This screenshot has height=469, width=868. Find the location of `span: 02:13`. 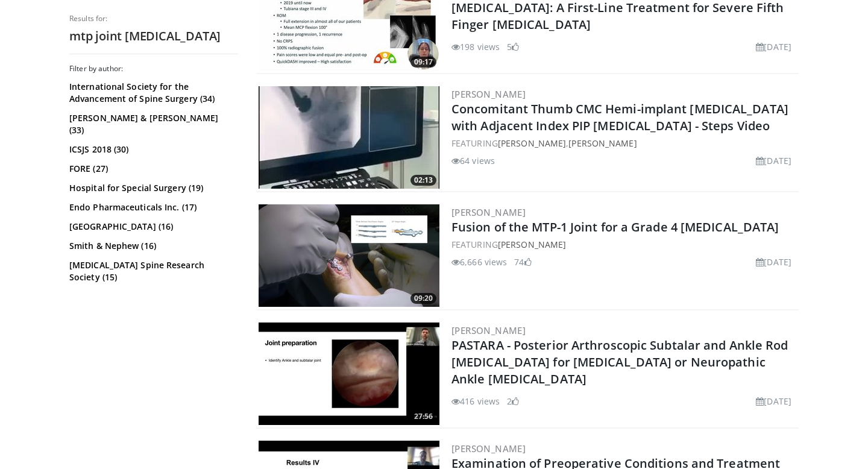

span: 02:13 is located at coordinates (424, 180).